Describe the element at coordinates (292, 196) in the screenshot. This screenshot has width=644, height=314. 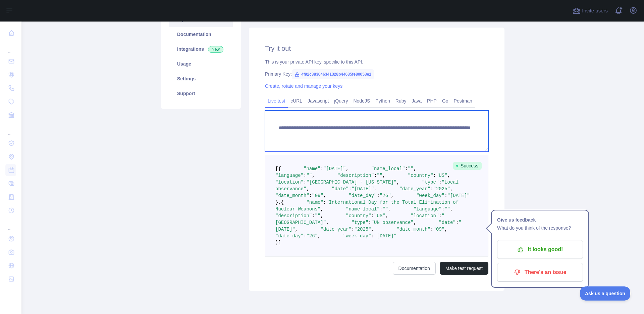
I see `span: "date_month"` at that location.